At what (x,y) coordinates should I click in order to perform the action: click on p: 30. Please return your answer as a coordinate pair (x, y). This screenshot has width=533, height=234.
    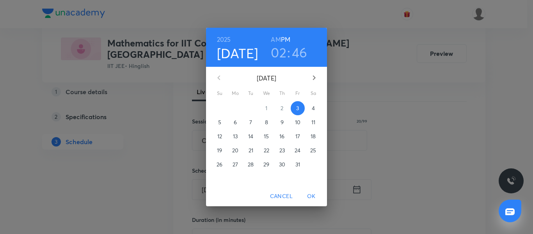
    Looking at the image, I should click on (282, 164).